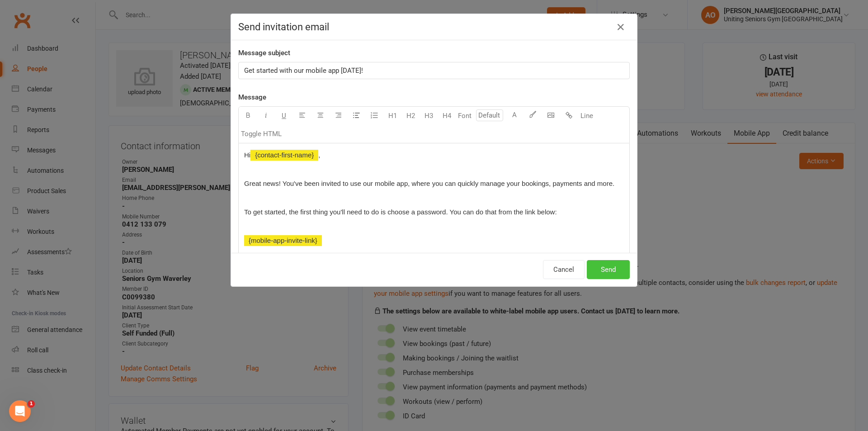 Image resolution: width=868 pixels, height=431 pixels. I want to click on button: Line, so click(586, 116).